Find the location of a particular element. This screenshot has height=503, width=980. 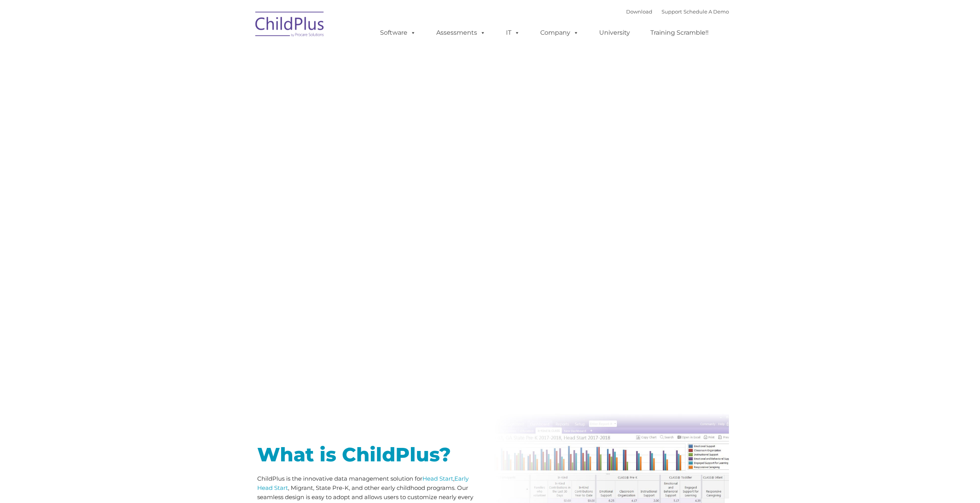

a: Company is located at coordinates (560, 32).